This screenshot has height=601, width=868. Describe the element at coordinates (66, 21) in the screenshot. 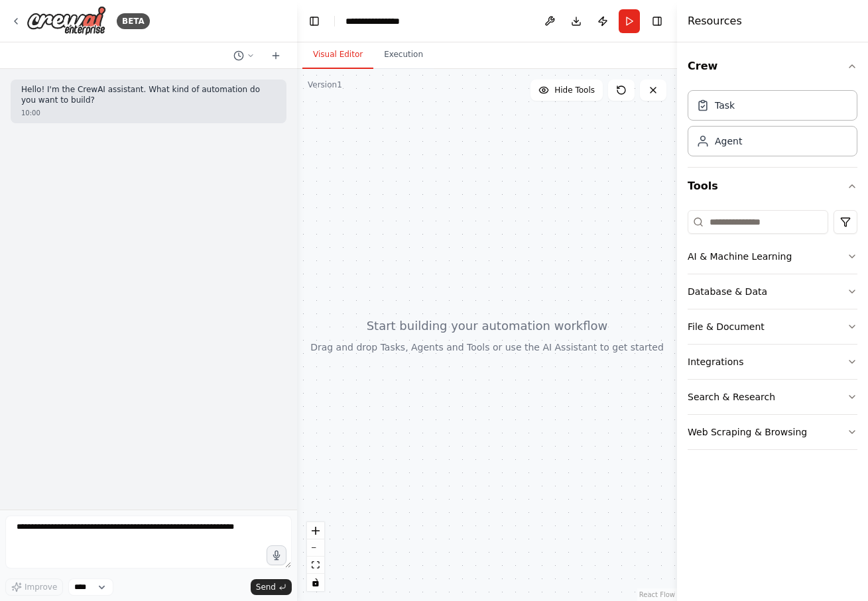

I see `img: Logo` at that location.